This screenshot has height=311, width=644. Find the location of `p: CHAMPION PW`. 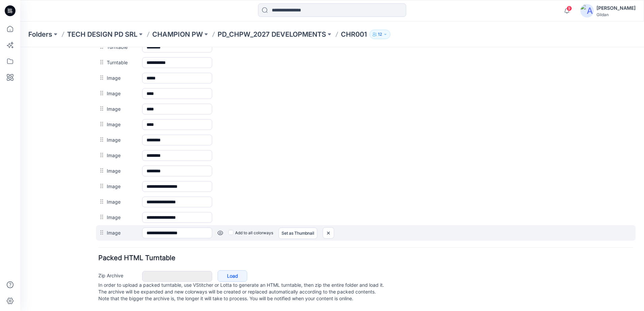

p: CHAMPION PW is located at coordinates (177, 34).